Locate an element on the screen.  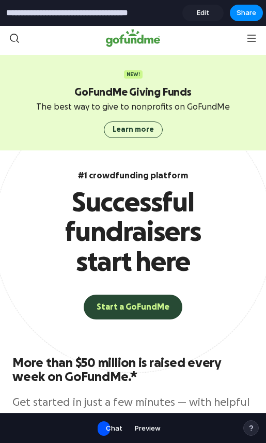
span: Share is located at coordinates (247, 13).